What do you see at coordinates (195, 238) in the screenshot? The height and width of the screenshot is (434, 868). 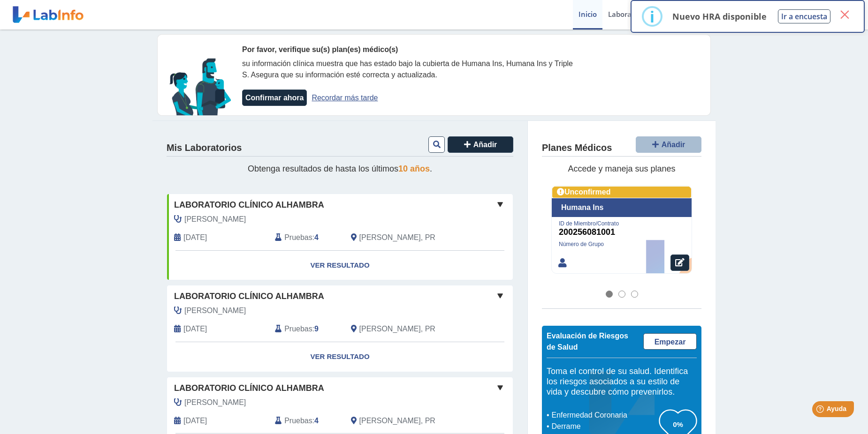 I see `span: 2025-09-05` at bounding box center [195, 238].